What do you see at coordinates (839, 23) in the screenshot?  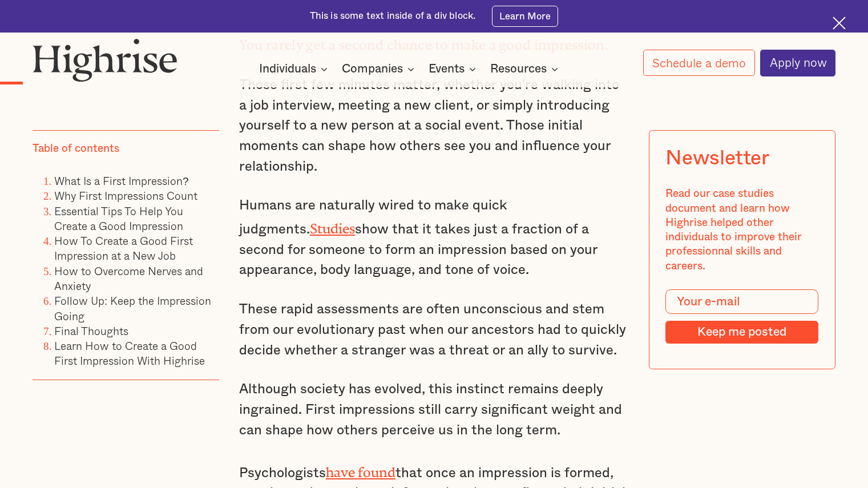 I see `img: Cross icon` at bounding box center [839, 23].